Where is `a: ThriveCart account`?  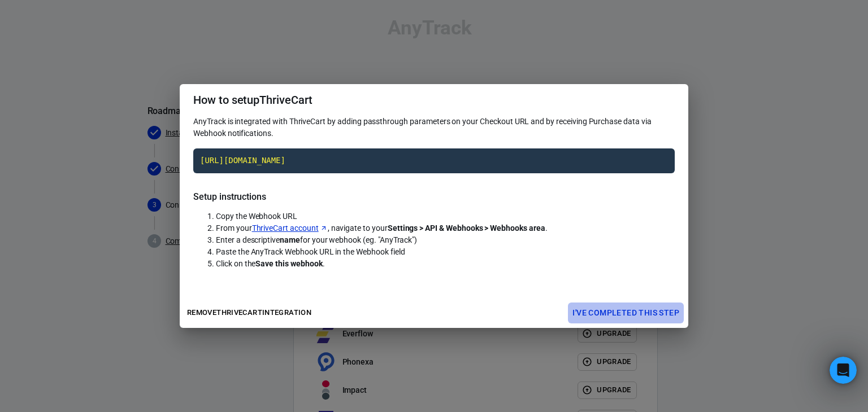 a: ThriveCart account is located at coordinates (290, 228).